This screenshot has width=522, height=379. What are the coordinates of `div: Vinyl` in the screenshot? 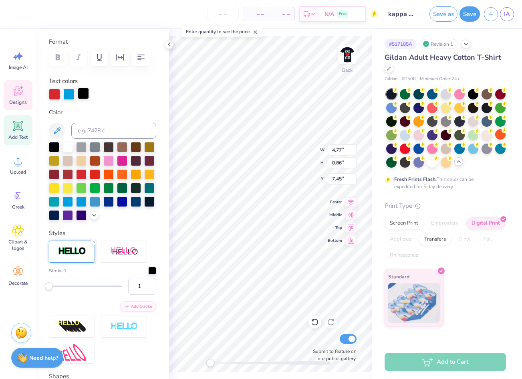 It's located at (465, 239).